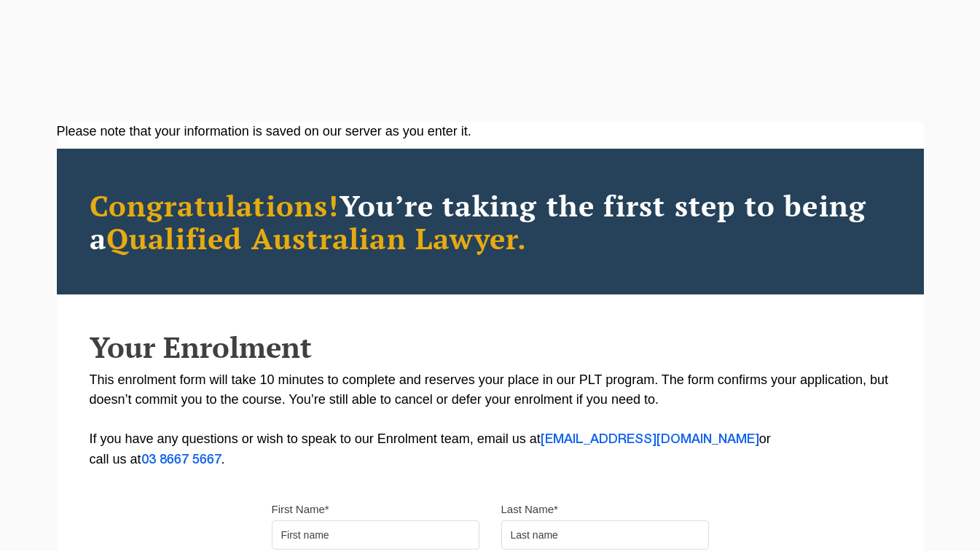  I want to click on label: First Name*, so click(300, 509).